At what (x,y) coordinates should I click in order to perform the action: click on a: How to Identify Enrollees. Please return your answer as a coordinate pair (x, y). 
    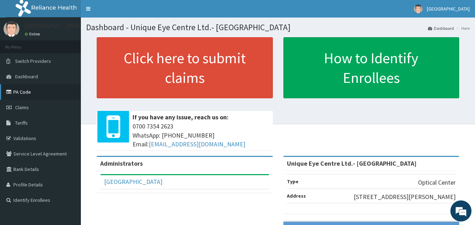
    Looking at the image, I should click on (371, 68).